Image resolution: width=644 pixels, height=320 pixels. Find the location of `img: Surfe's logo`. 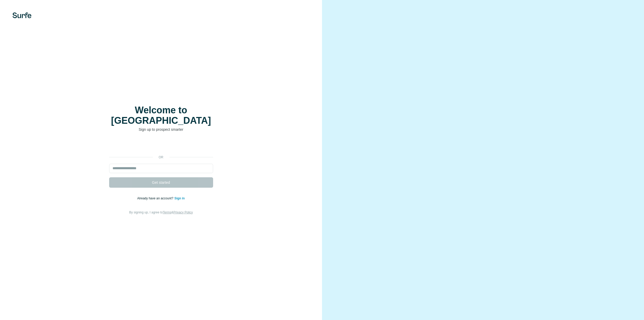

img: Surfe's logo is located at coordinates (22, 15).